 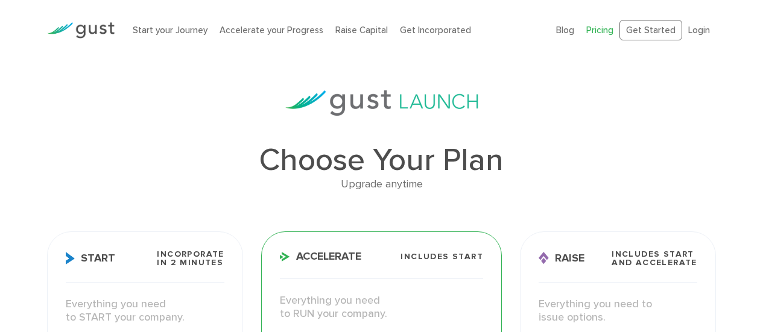 I want to click on img: Gust Logo, so click(x=81, y=30).